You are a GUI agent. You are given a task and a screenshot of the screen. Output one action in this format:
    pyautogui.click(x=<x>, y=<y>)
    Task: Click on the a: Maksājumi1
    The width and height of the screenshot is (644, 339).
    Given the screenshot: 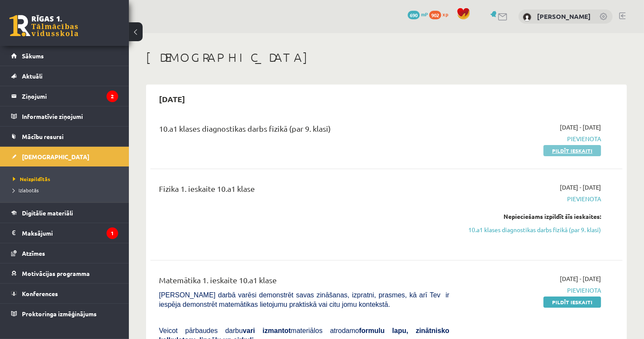 What is the action you would take?
    pyautogui.click(x=64, y=234)
    